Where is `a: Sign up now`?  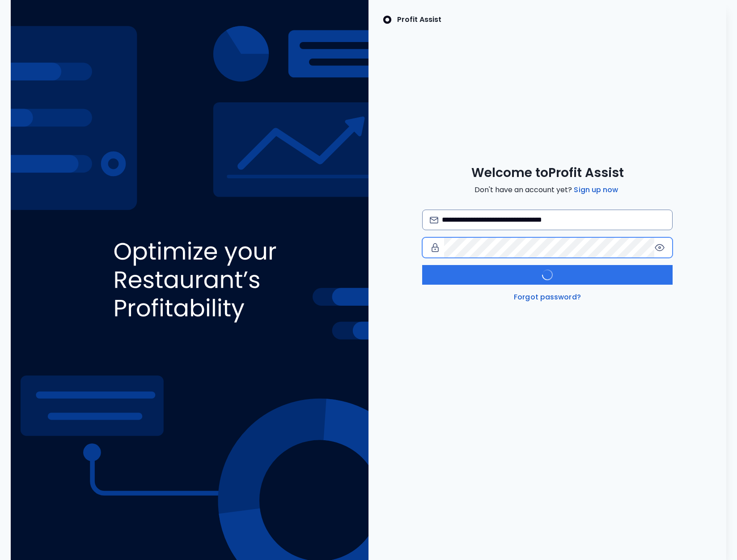
a: Sign up now is located at coordinates (596, 190).